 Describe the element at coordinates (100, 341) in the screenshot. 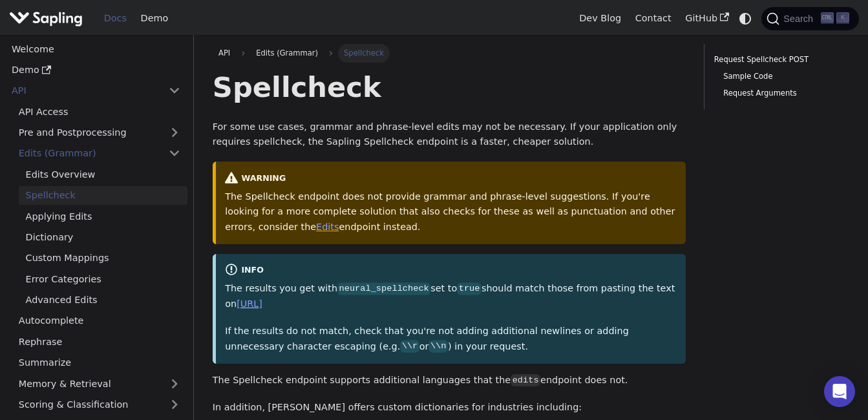

I see `a: Rephrase` at that location.